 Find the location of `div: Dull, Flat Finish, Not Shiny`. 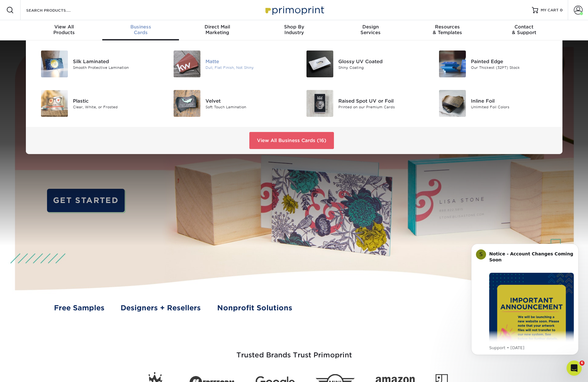

div: Dull, Flat Finish, Not Shiny is located at coordinates (247, 67).